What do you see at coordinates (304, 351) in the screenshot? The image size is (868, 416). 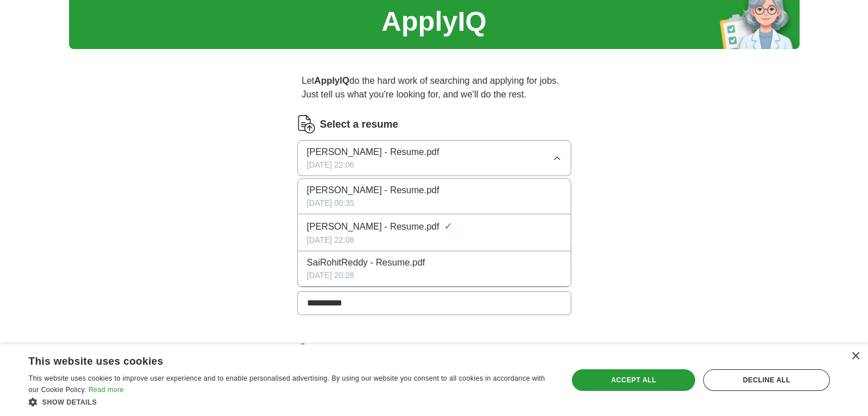 I see `img: search.png` at bounding box center [304, 351].